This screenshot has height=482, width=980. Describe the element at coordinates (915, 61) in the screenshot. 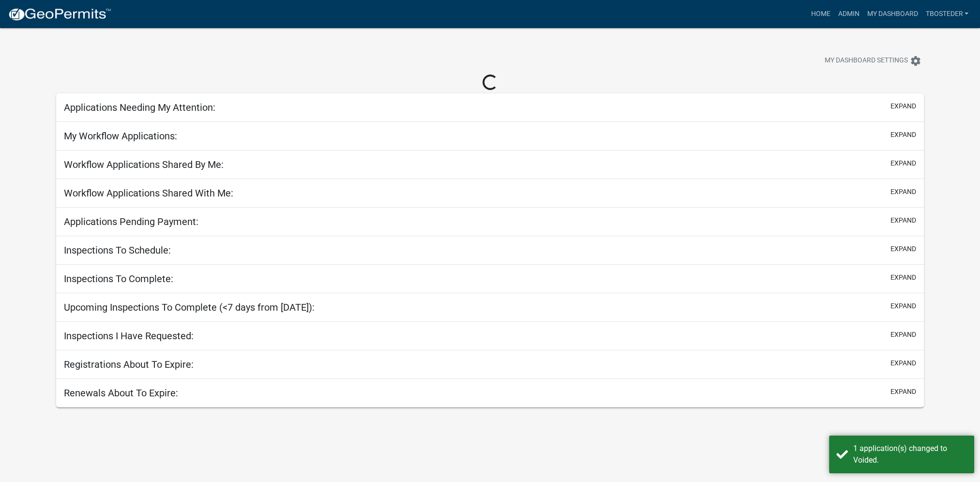

I see `i: settings` at that location.